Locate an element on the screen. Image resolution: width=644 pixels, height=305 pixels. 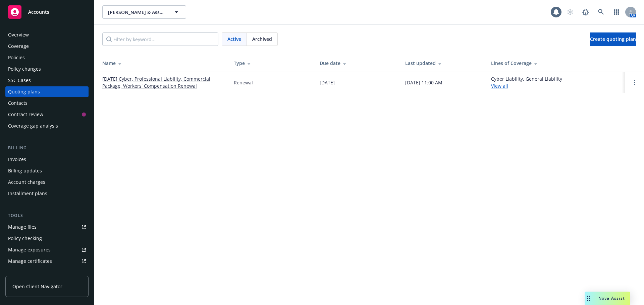
div: Policies is located at coordinates (17, 58).